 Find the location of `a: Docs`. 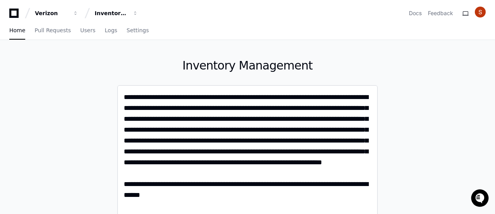

a: Docs is located at coordinates (415, 13).